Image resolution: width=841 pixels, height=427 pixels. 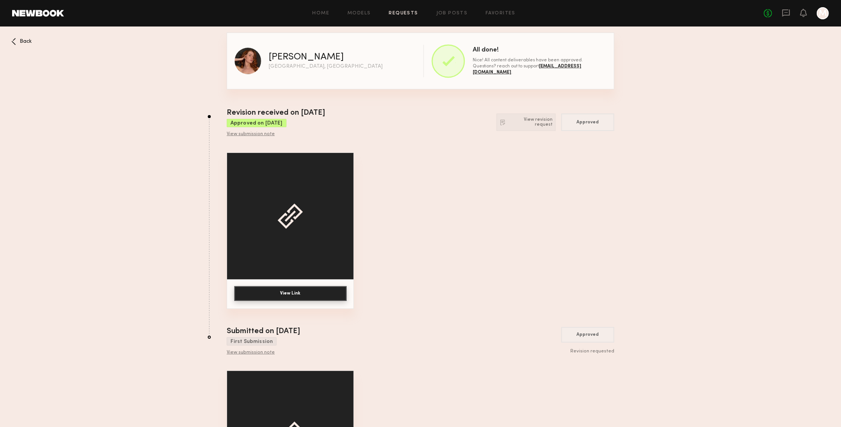 What do you see at coordinates (359, 13) in the screenshot?
I see `a: Models` at bounding box center [359, 13].